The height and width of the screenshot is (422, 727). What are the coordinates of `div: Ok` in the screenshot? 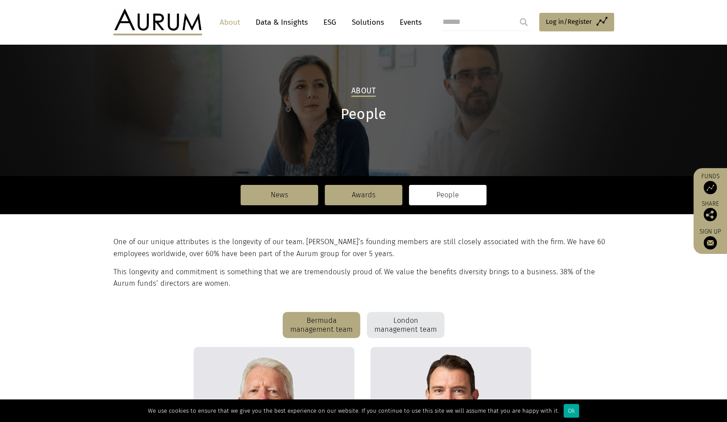 It's located at (571, 411).